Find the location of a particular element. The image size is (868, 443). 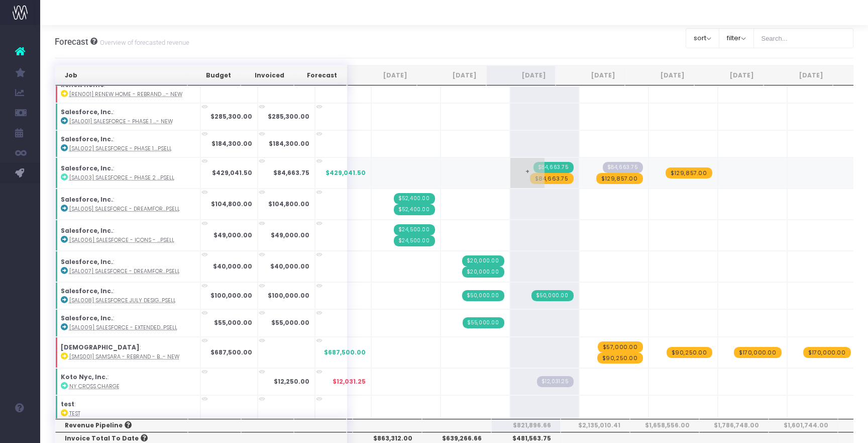

th: Nov 25: activate to sort column ascending is located at coordinates (729, 76).